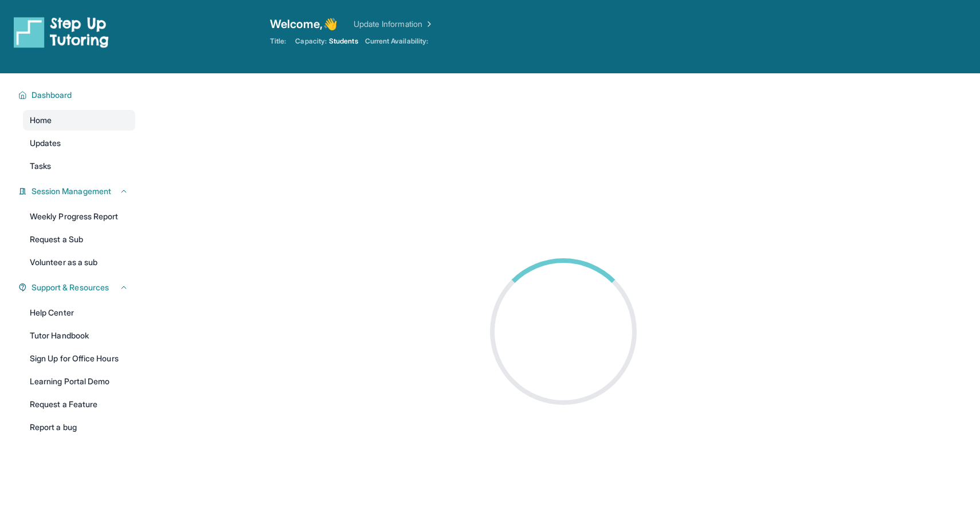  I want to click on img: logo, so click(61, 32).